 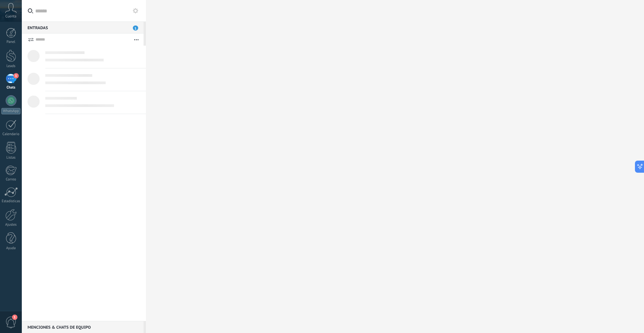 What do you see at coordinates (82, 327) in the screenshot?
I see `div: Menciones & Chats de equipo` at bounding box center [82, 327].